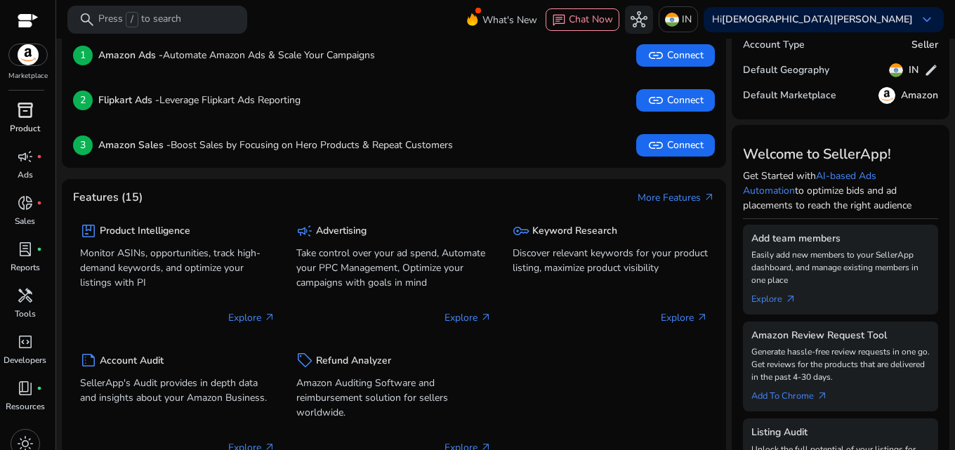 The height and width of the screenshot is (450, 955). Describe the element at coordinates (510, 20) in the screenshot. I see `span: What's New` at that location.